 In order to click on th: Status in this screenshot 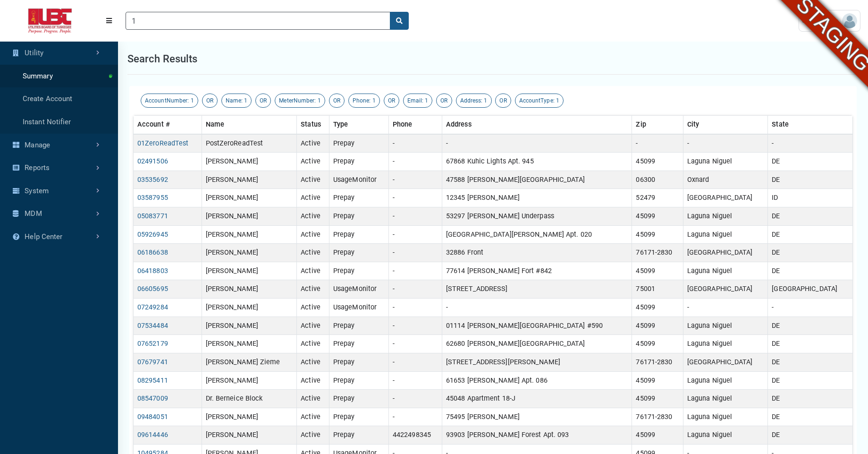, I will do `click(313, 125)`.